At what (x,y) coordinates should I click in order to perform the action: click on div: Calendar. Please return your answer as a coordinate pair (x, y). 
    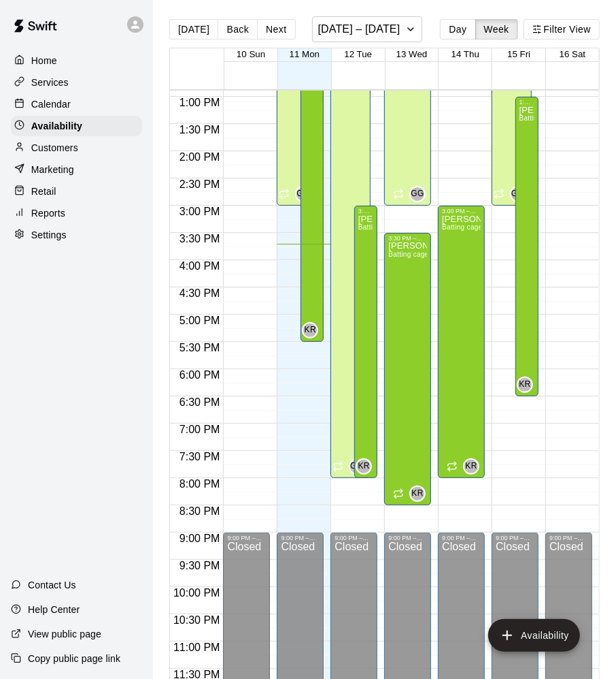
    Looking at the image, I should click on (77, 104).